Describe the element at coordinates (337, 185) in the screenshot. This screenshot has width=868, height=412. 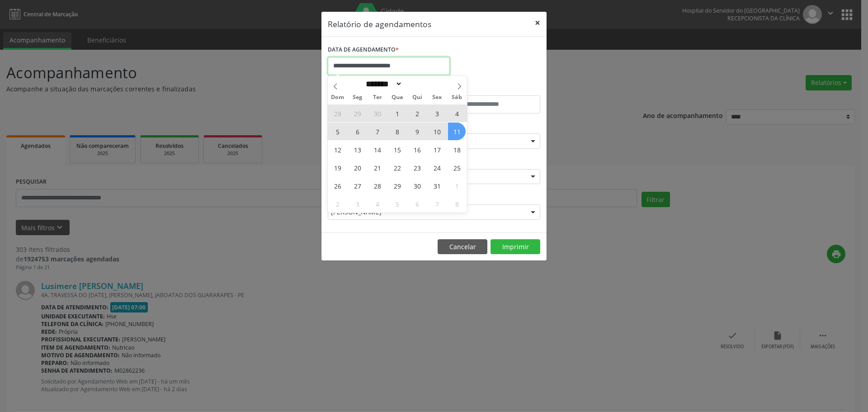
I see `span: Outubro 26, 2025` at that location.